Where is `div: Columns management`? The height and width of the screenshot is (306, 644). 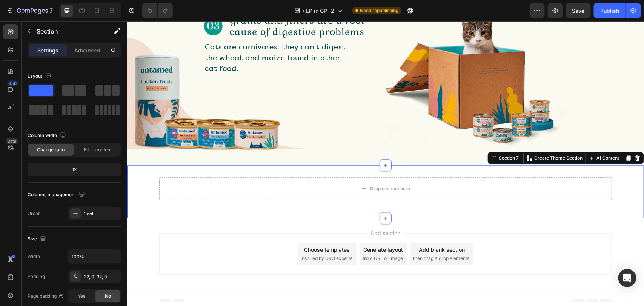 div: Columns management is located at coordinates (57, 195).